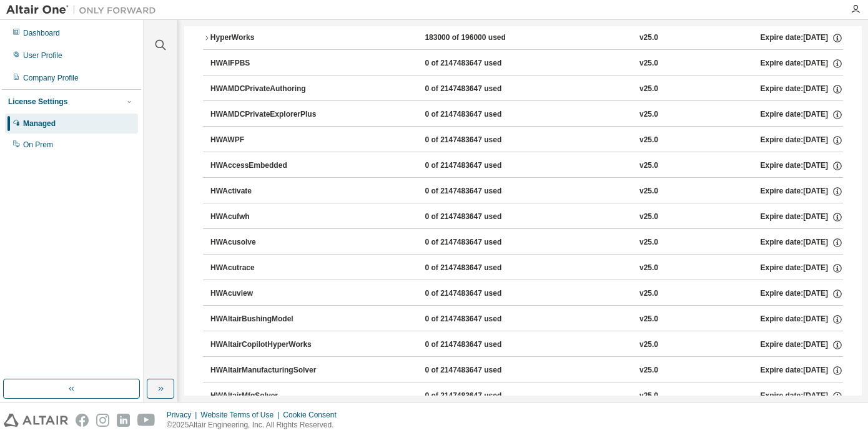 The height and width of the screenshot is (438, 868). Describe the element at coordinates (41, 33) in the screenshot. I see `div: Dashboard` at that location.